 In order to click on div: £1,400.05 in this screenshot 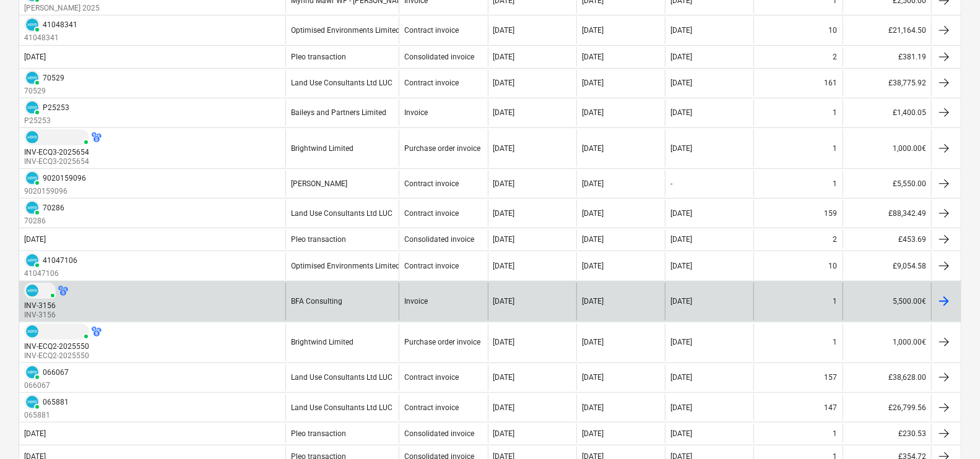, I will do `click(886, 112)`.